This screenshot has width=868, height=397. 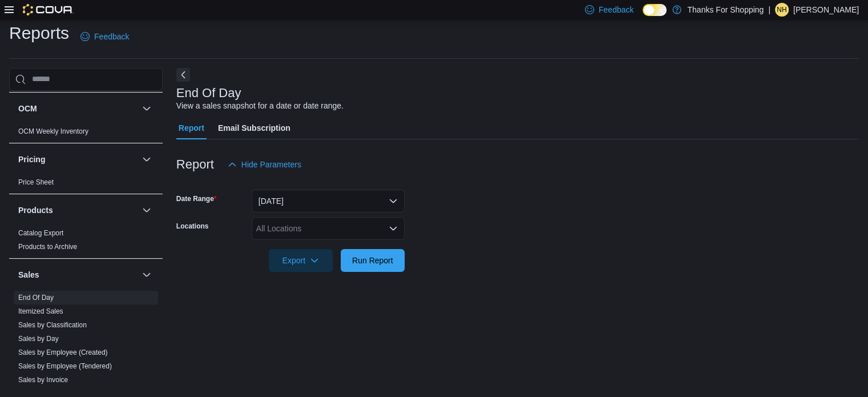 What do you see at coordinates (36, 182) in the screenshot?
I see `span: Price Sheet` at bounding box center [36, 182].